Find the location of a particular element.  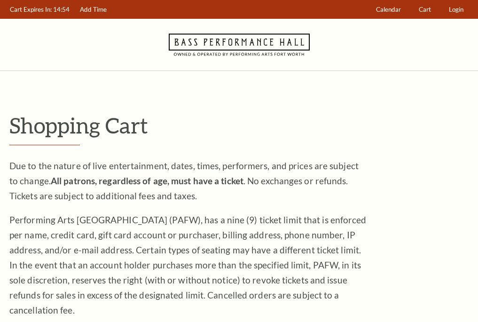

a: Add Time is located at coordinates (94, 9).